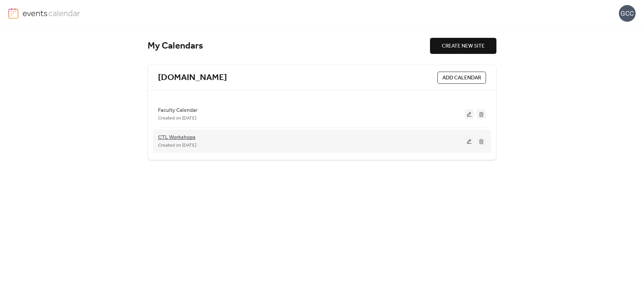 The image size is (644, 305). I want to click on img: logo, so click(14, 14).